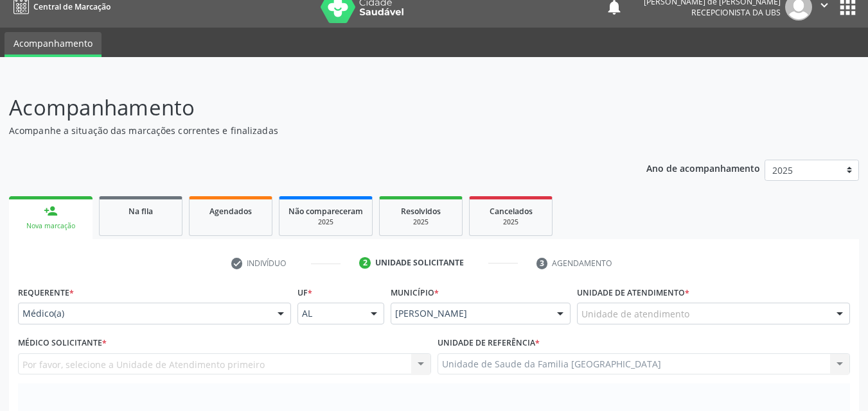 This screenshot has width=868, height=411. What do you see at coordinates (72, 7) in the screenshot?
I see `span: Central de Marcação` at bounding box center [72, 7].